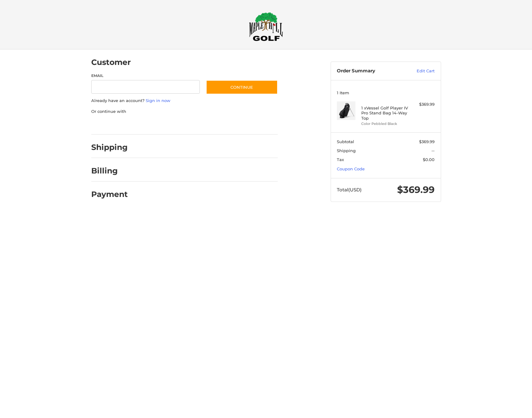 Image resolution: width=532 pixels, height=418 pixels. What do you see at coordinates (111, 62) in the screenshot?
I see `h2: Customer` at bounding box center [111, 62].